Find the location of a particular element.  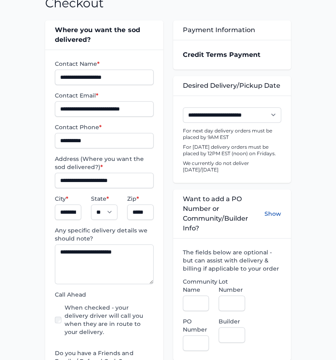

label: Community Name is located at coordinates (196, 285).